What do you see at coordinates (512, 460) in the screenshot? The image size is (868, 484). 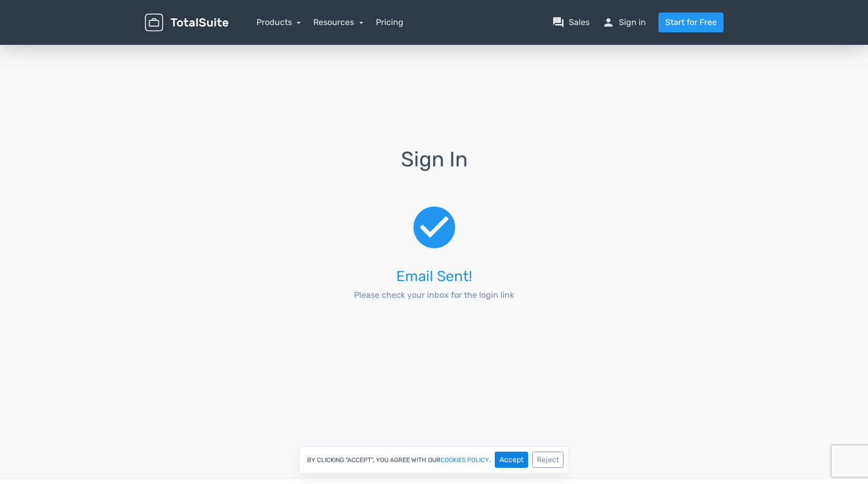 I see `button: Accept` at bounding box center [512, 460].